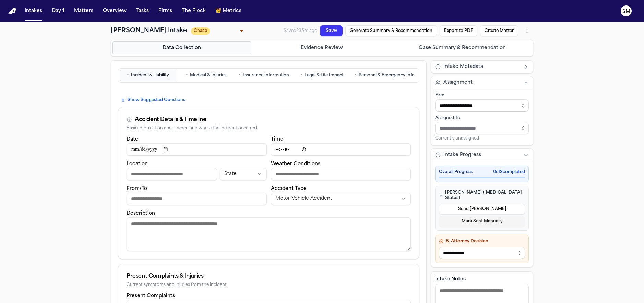 Image resolution: width=644 pixels, height=303 pixels. I want to click on a: Intakes, so click(33, 11).